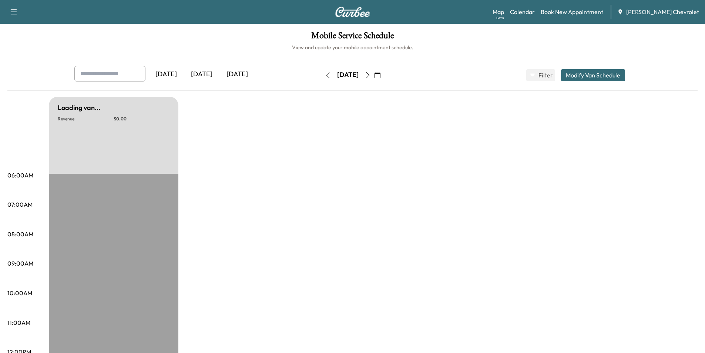  What do you see at coordinates (20, 234) in the screenshot?
I see `p: 08:00AM` at bounding box center [20, 234].